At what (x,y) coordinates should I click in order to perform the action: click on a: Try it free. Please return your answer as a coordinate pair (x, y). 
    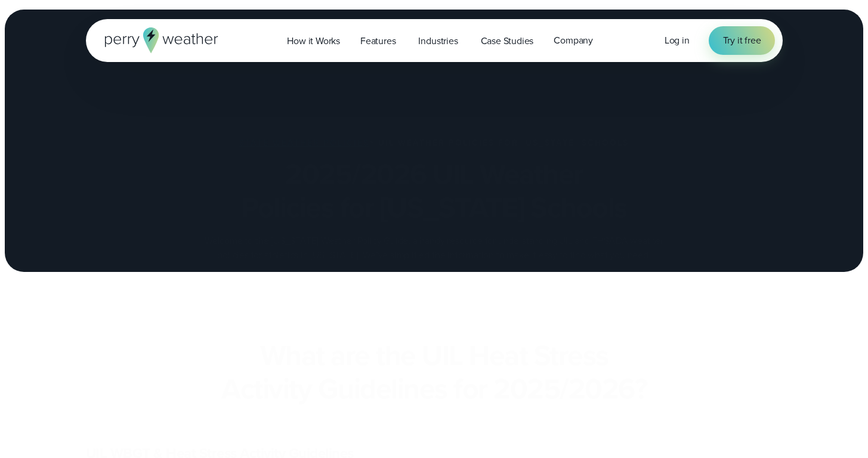
    Looking at the image, I should click on (742, 41).